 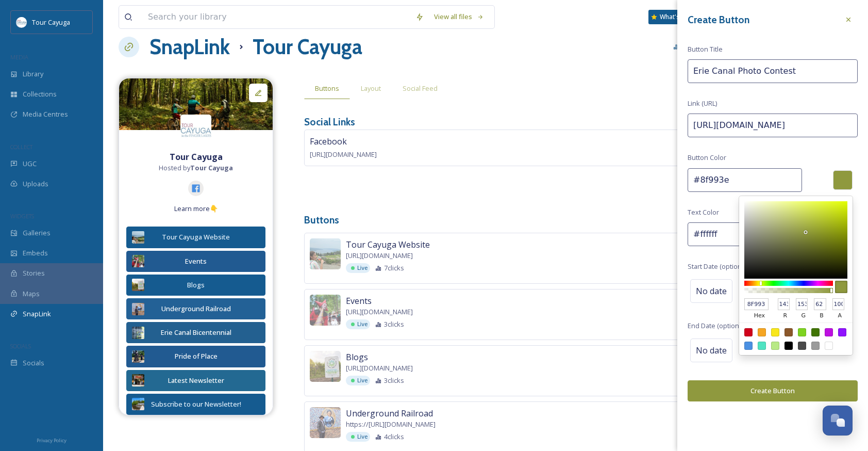 What do you see at coordinates (138, 333) in the screenshot?
I see `img: 76f9020a-be25-4fe3-8c8a-75e768b8d523.jpg` at bounding box center [138, 333].